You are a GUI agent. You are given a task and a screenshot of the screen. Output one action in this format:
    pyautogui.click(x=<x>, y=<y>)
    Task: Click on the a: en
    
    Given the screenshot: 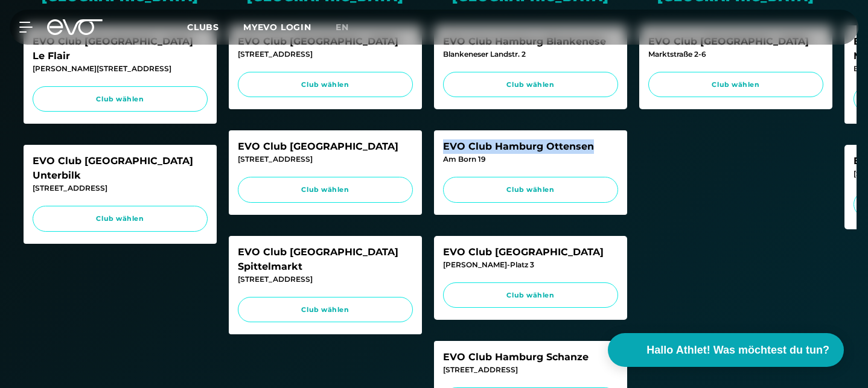 What is the action you would take?
    pyautogui.click(x=349, y=27)
    